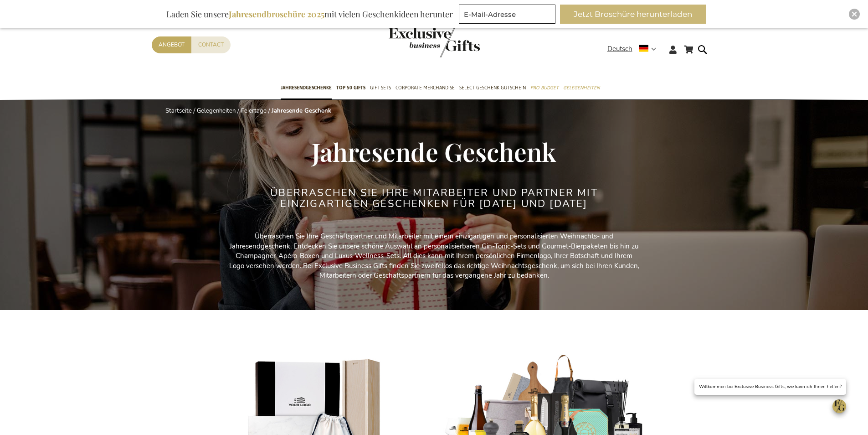 The width and height of the screenshot is (868, 435). I want to click on a: Angebot, so click(172, 44).